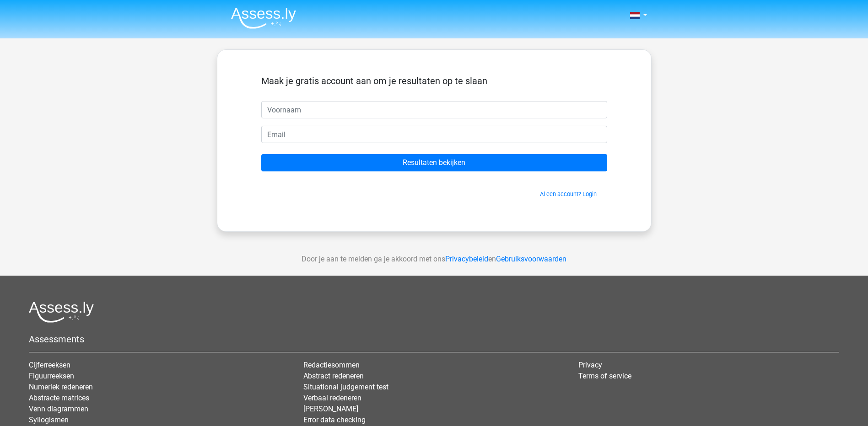 The height and width of the screenshot is (426, 868). What do you see at coordinates (61, 387) in the screenshot?
I see `a: Numeriek redeneren` at bounding box center [61, 387].